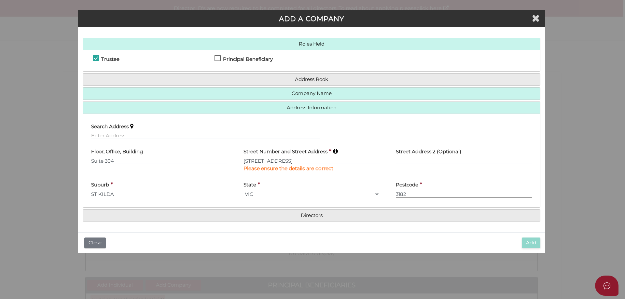 This screenshot has height=299, width=625. I want to click on h4: Postcode, so click(407, 185).